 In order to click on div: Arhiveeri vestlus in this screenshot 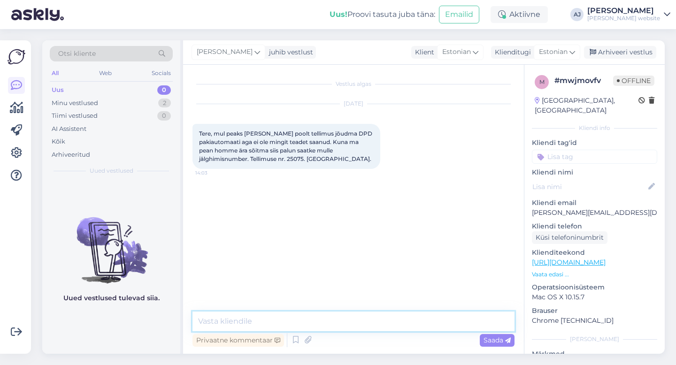, I will do `click(620, 52)`.